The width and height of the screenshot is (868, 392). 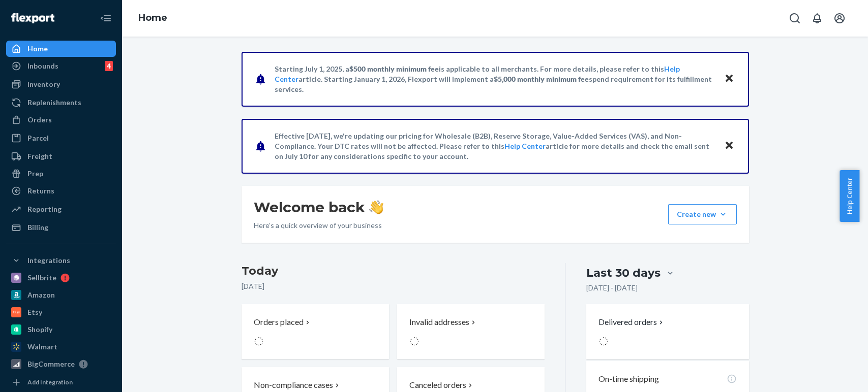 What do you see at coordinates (440, 322) in the screenshot?
I see `p: Invalid addresses` at bounding box center [440, 322].